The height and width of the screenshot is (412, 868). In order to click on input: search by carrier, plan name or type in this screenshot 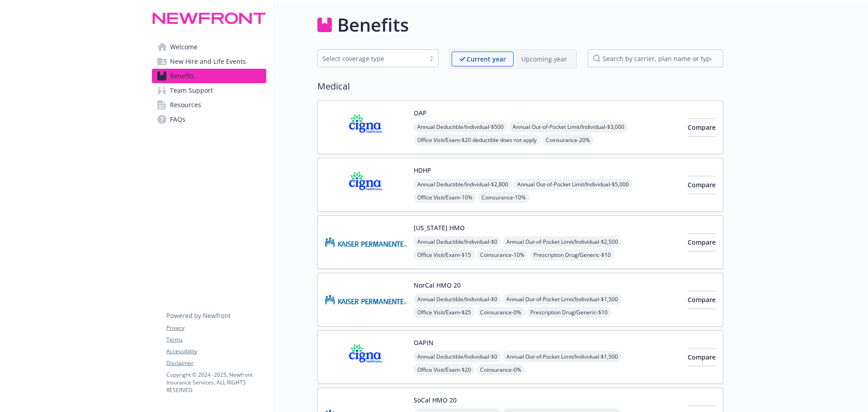, I will do `click(656, 58)`.